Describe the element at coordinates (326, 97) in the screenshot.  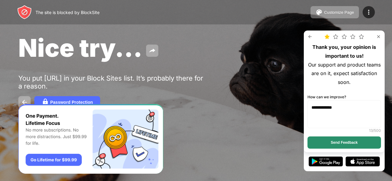
I see `div: How can we improve?` at that location.